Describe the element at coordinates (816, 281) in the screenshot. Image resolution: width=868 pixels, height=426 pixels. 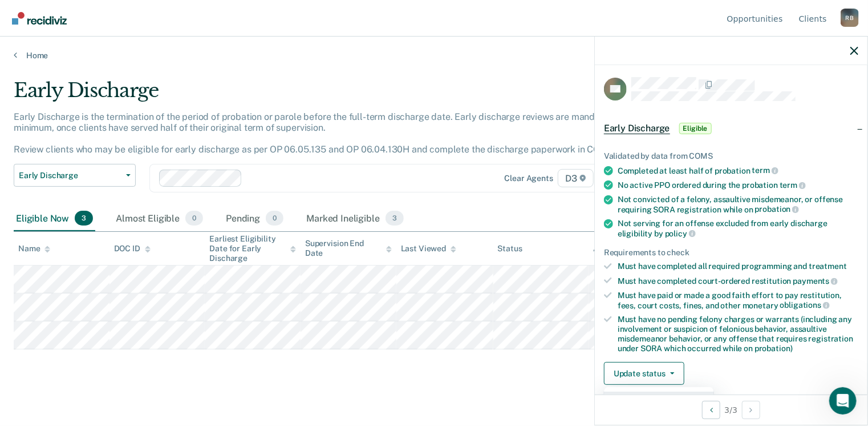
I see `span: payments` at that location.